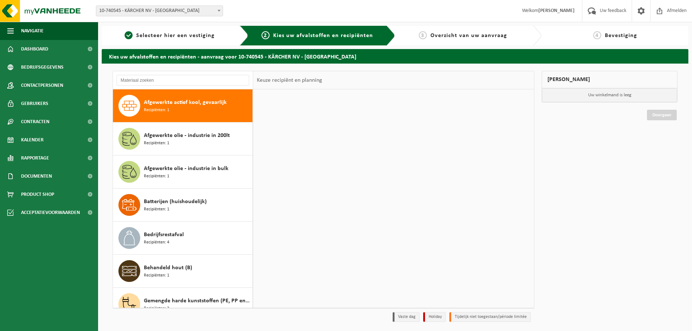  What do you see at coordinates (175, 36) in the screenshot?
I see `span: Selecteer hier een vestiging` at bounding box center [175, 36].